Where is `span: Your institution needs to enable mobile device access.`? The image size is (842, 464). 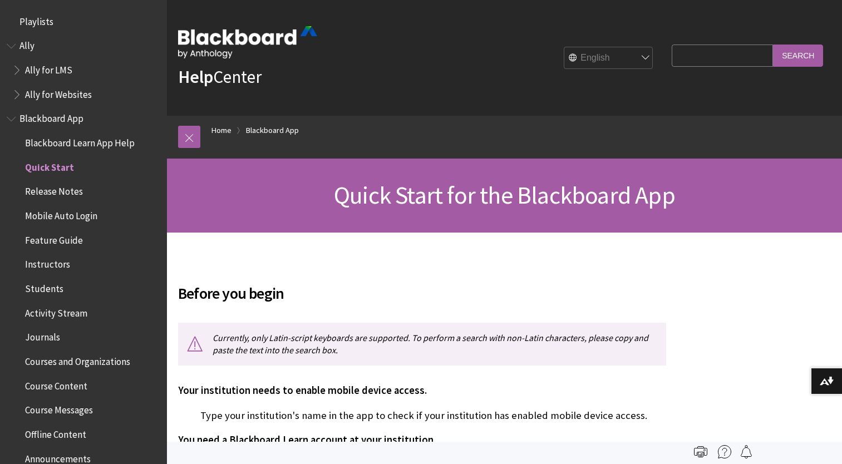
span: Your institution needs to enable mobile device access. is located at coordinates (302, 390).